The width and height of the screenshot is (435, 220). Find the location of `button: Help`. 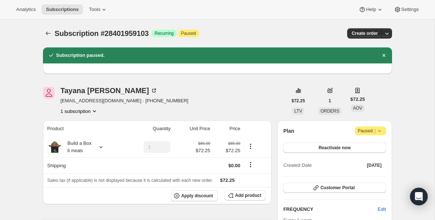

button: Help is located at coordinates (371, 10).